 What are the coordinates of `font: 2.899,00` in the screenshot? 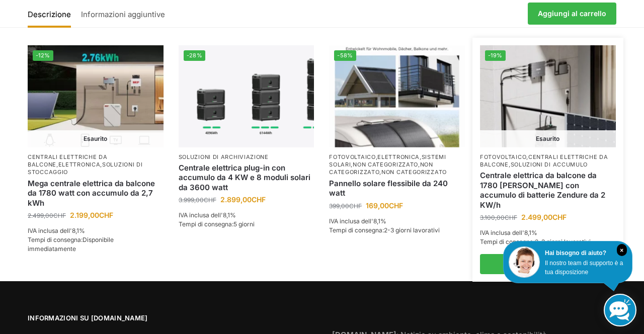 It's located at (236, 199).